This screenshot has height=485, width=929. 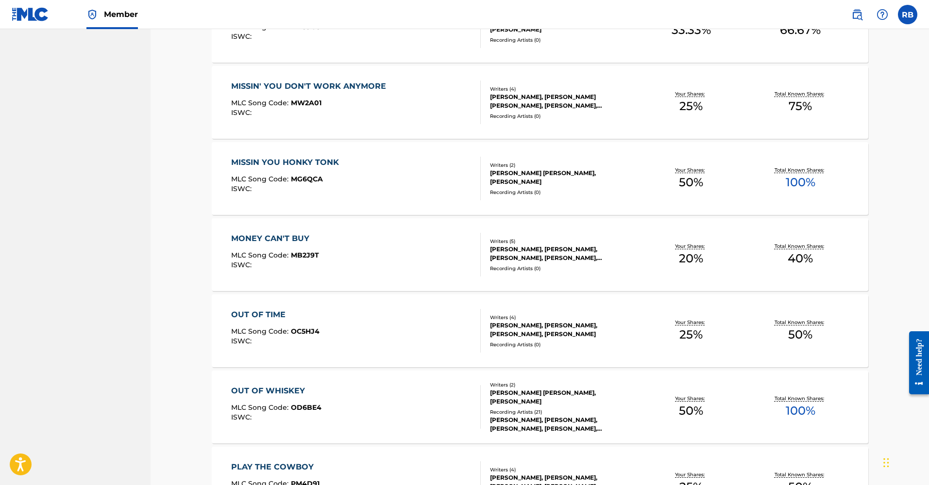 What do you see at coordinates (275, 315) in the screenshot?
I see `div: OUT OF TIME` at bounding box center [275, 315].